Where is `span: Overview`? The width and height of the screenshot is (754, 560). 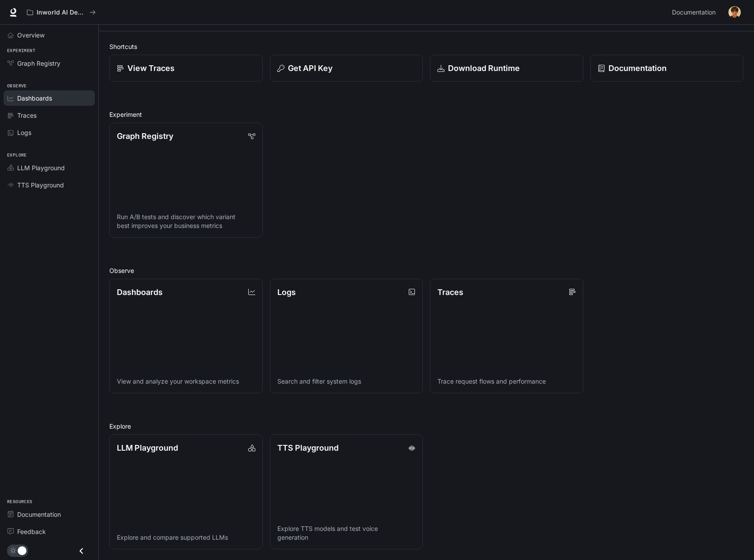
span: Overview is located at coordinates (31, 35).